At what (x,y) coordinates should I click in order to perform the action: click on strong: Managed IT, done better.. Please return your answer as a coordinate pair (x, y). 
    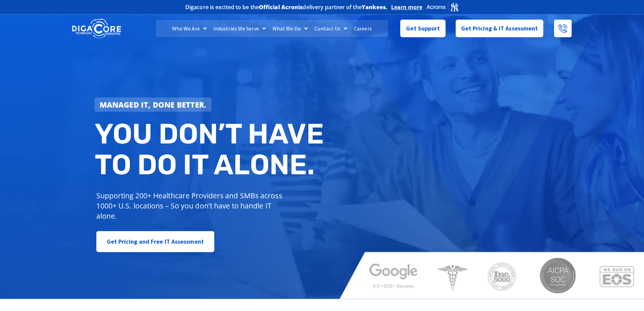
    Looking at the image, I should click on (153, 104).